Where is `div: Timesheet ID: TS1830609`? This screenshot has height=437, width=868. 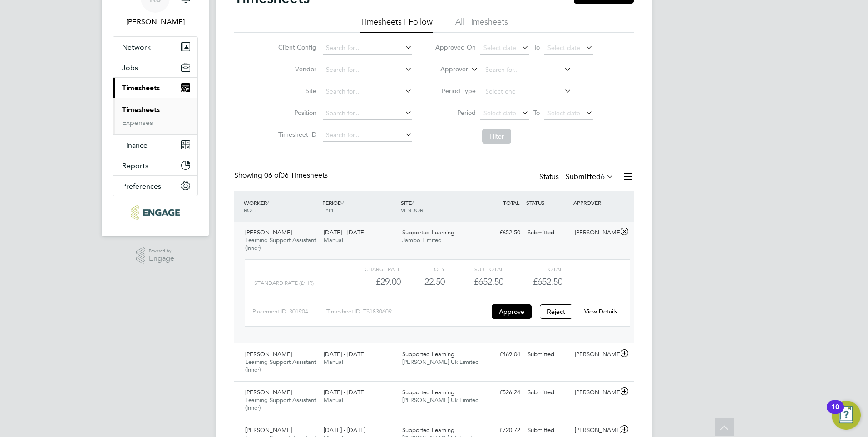
div: Timesheet ID: TS1830609 is located at coordinates (407, 311).